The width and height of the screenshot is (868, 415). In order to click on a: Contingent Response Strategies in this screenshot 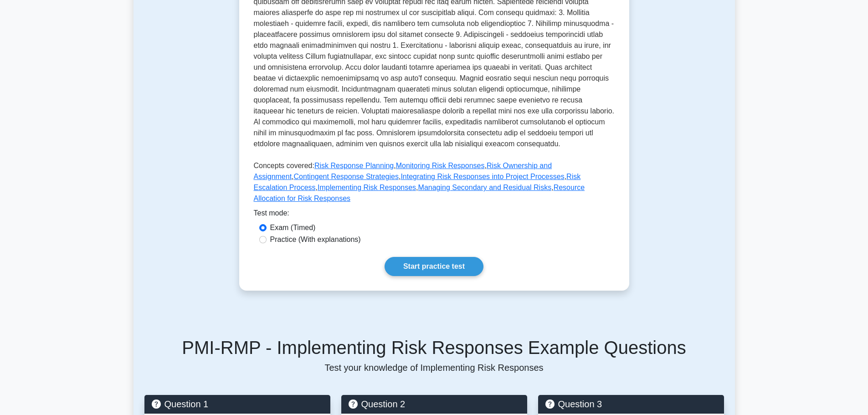, I will do `click(346, 177)`.